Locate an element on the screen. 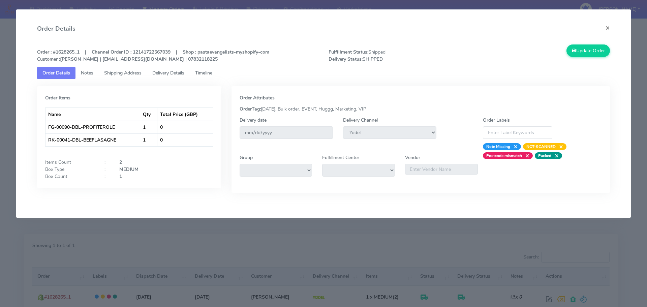 This screenshot has height=307, width=647. label: Fulfillment Center is located at coordinates (341, 157).